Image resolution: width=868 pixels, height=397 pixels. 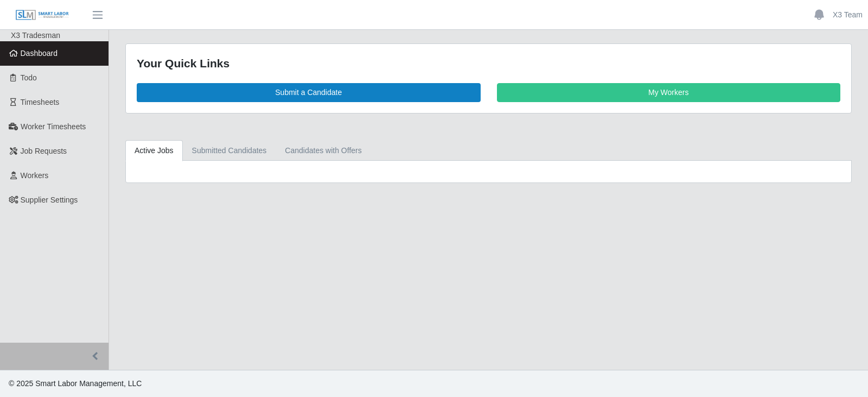 What do you see at coordinates (40, 102) in the screenshot?
I see `span: Timesheets` at bounding box center [40, 102].